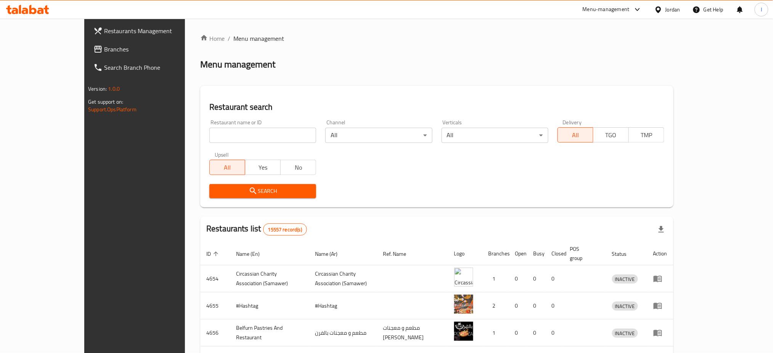 This screenshot has height=353, width=773. What do you see at coordinates (331, 254) in the screenshot?
I see `span: Name (Ar)` at bounding box center [331, 254].